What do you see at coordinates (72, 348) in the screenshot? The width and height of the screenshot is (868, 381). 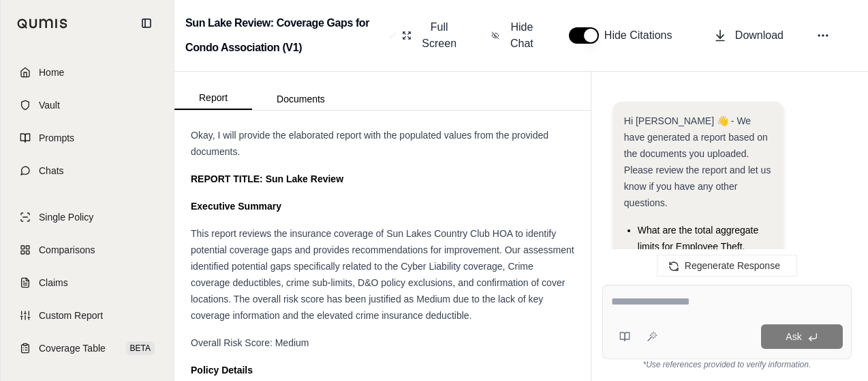 I see `span: Coverage Table` at bounding box center [72, 348].